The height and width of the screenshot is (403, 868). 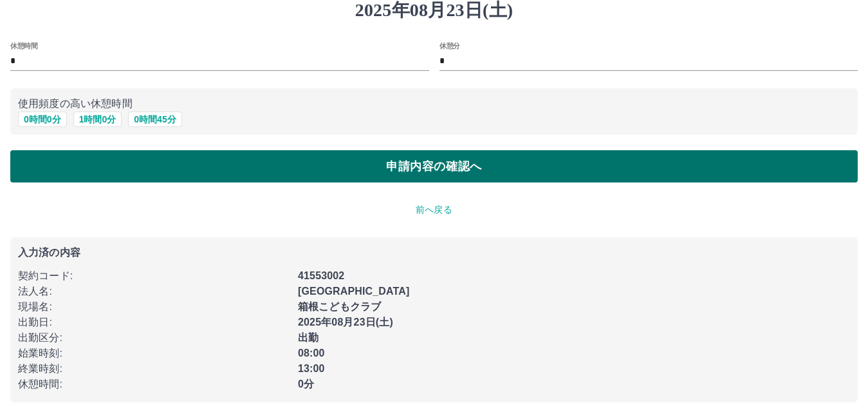 I want to click on p: 契約コード :, so click(x=154, y=276).